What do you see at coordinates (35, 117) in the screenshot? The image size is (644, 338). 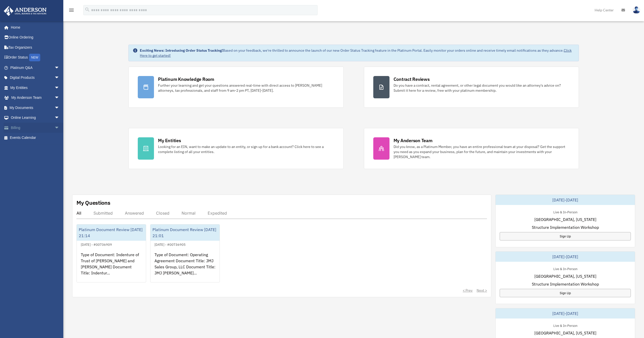 I see `a: Online Learningarrow_drop_down` at bounding box center [35, 117].